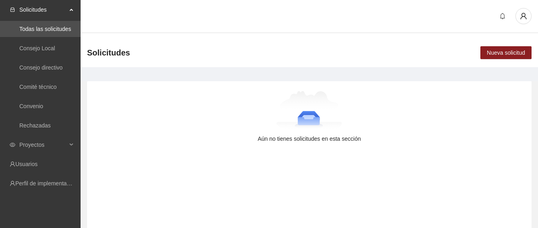 The height and width of the screenshot is (228, 538). I want to click on a: Todas las solicitudes, so click(45, 29).